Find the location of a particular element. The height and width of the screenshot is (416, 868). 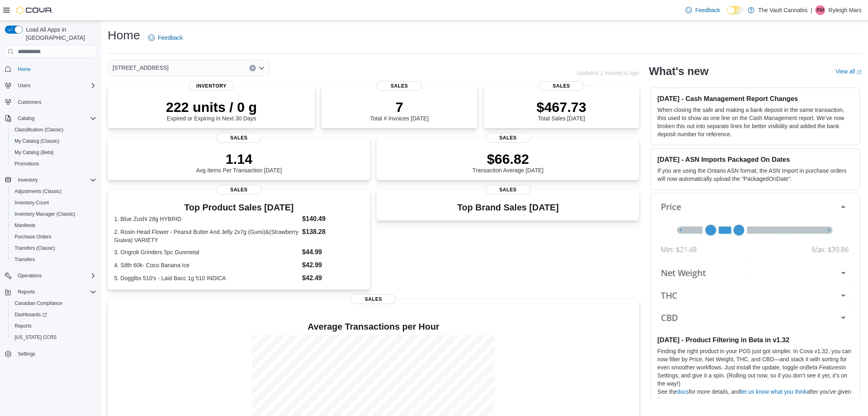

nav: Complex example is located at coordinates (51, 220).